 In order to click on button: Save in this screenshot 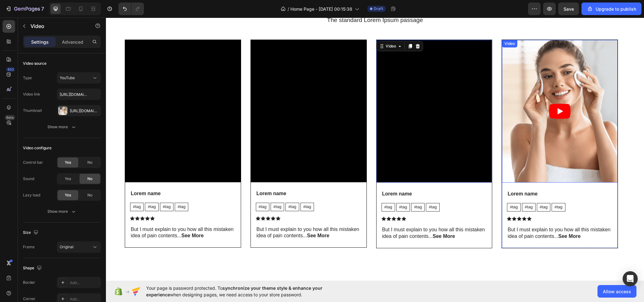, I will do `click(568, 9)`.